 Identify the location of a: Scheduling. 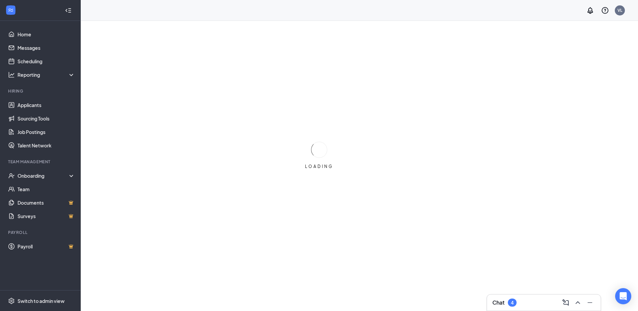
(46, 61).